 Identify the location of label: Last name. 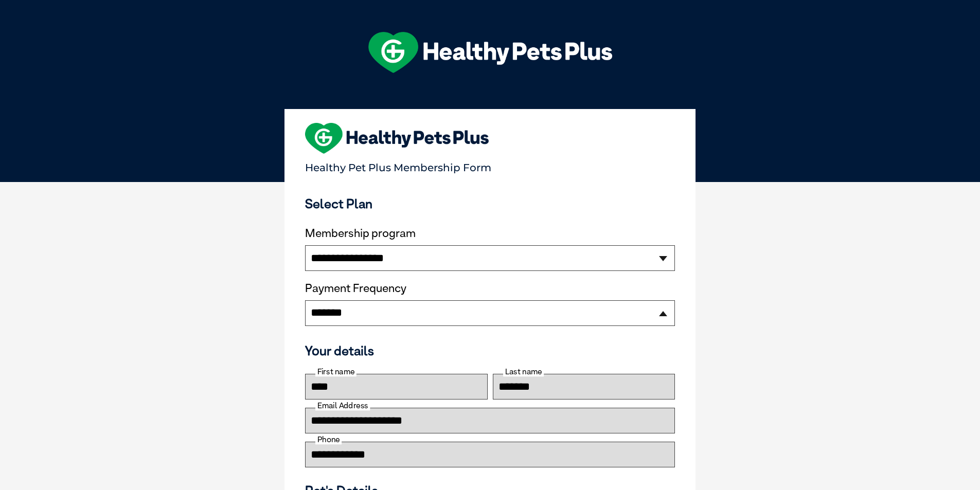
(523, 371).